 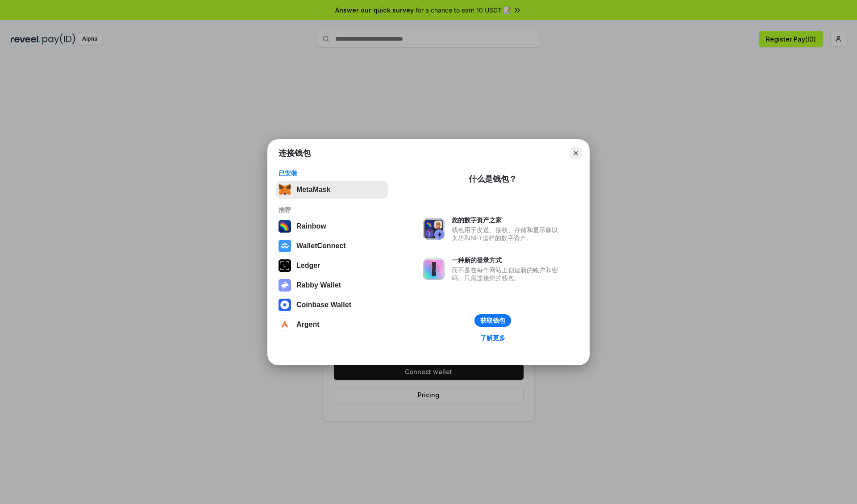 What do you see at coordinates (507, 274) in the screenshot?
I see `div: 而不是在每个网站上创建新的账户和密码，只需连接您的钱包。` at bounding box center [507, 274].